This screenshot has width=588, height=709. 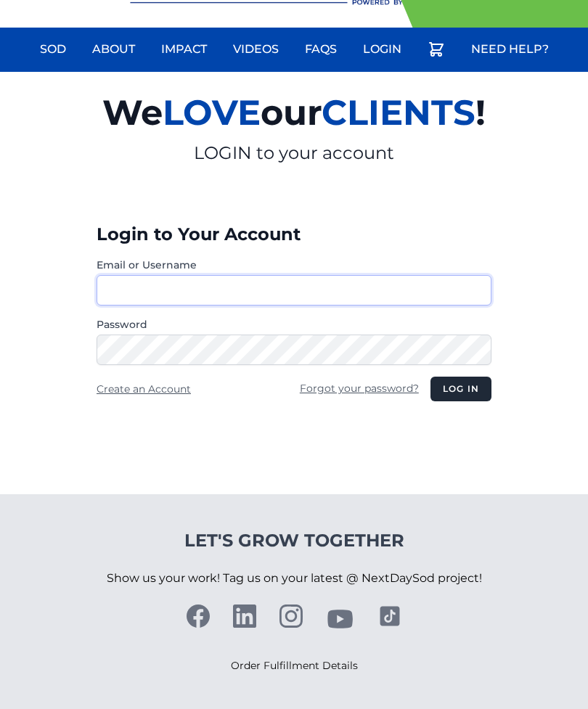 I want to click on span: LOVE, so click(x=211, y=112).